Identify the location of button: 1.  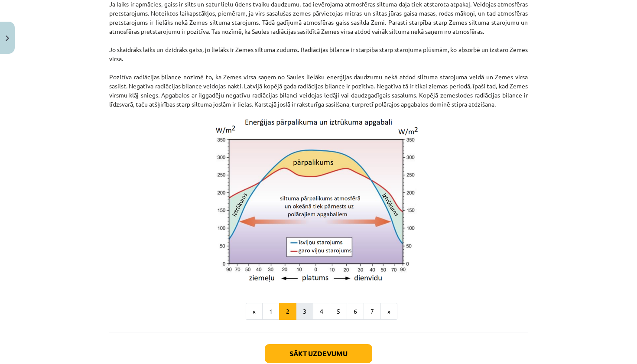
(271, 311).